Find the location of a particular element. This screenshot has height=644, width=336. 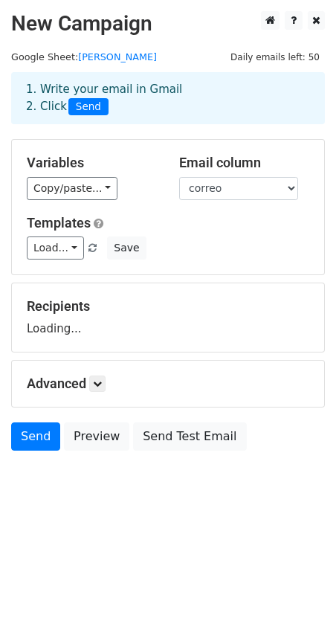

button: Save is located at coordinates (127, 248).